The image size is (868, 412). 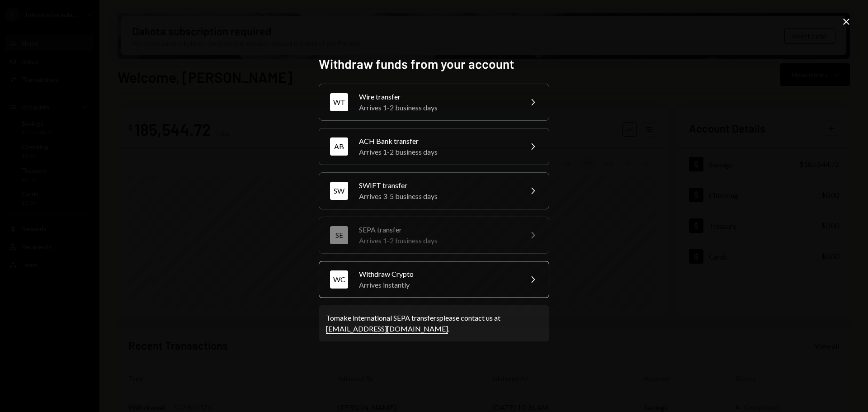 What do you see at coordinates (437, 285) in the screenshot?
I see `div: Arrives instantly` at bounding box center [437, 285].